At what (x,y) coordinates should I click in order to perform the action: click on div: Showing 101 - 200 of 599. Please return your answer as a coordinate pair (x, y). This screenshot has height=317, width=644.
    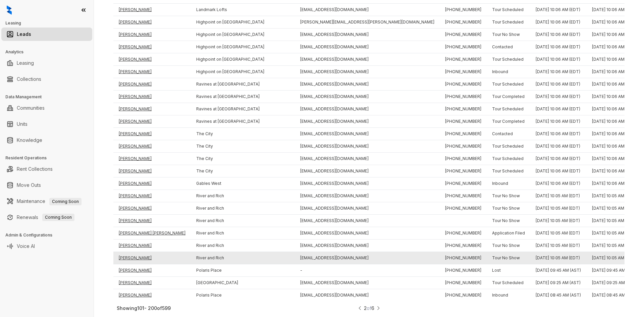
    Looking at the image, I should click on (237, 308).